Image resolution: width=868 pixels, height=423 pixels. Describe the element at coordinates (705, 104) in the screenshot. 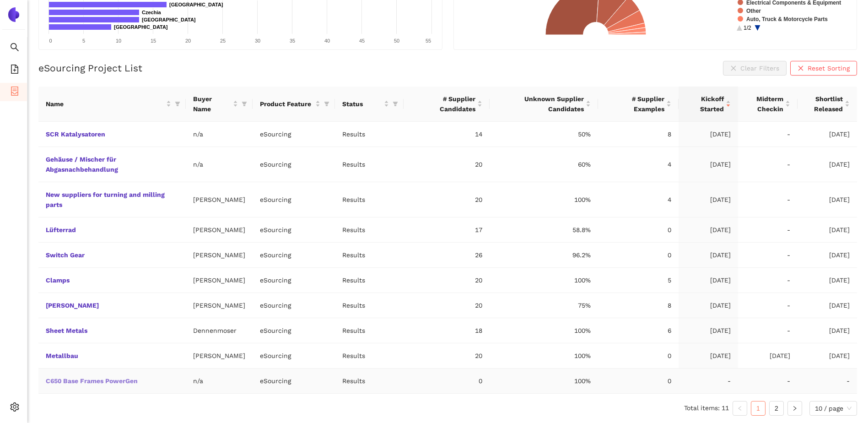

I see `span: Kickoff Started` at that location.